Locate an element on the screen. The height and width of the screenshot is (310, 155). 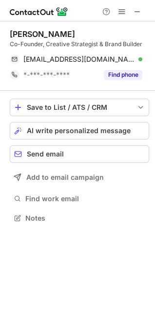
span: AI write personalized message is located at coordinates (78, 131).